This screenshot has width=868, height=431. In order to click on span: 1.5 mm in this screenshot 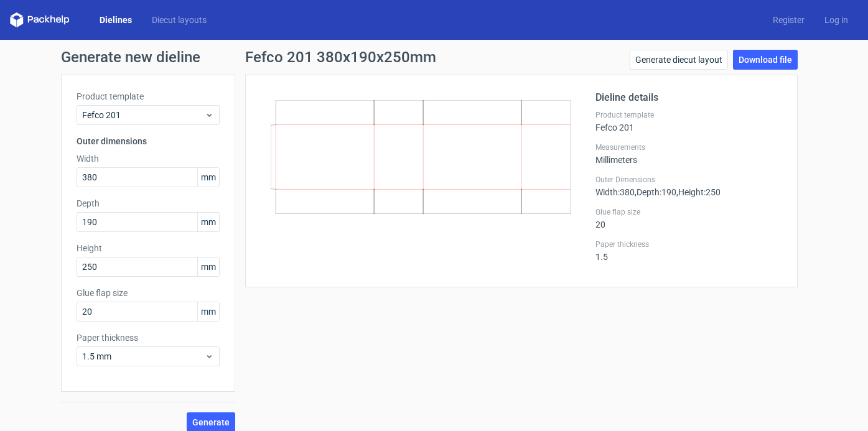, I will do `click(143, 357)`.